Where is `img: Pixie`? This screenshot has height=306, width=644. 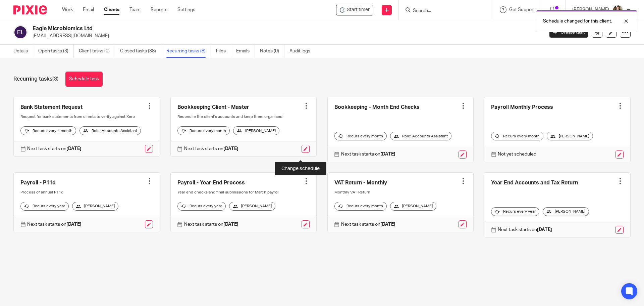 img: Pixie is located at coordinates (30, 10).